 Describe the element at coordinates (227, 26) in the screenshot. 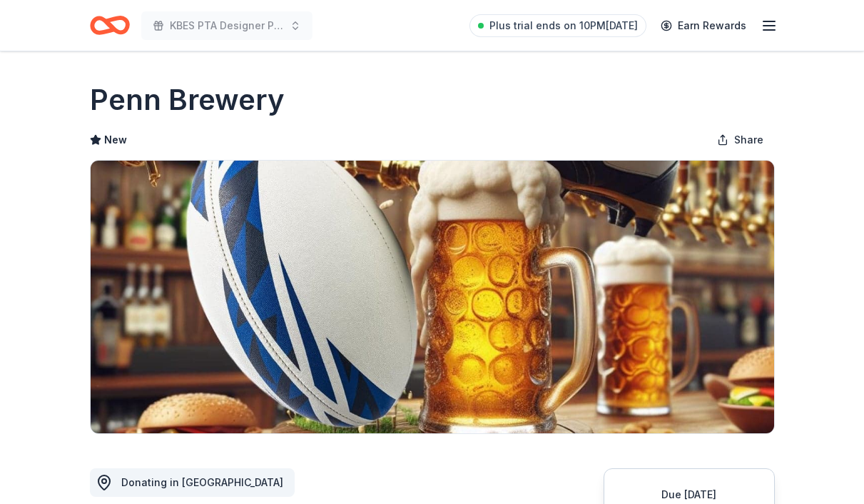

I see `button: KBES PTA Designer Purse and Cash Bingo` at that location.